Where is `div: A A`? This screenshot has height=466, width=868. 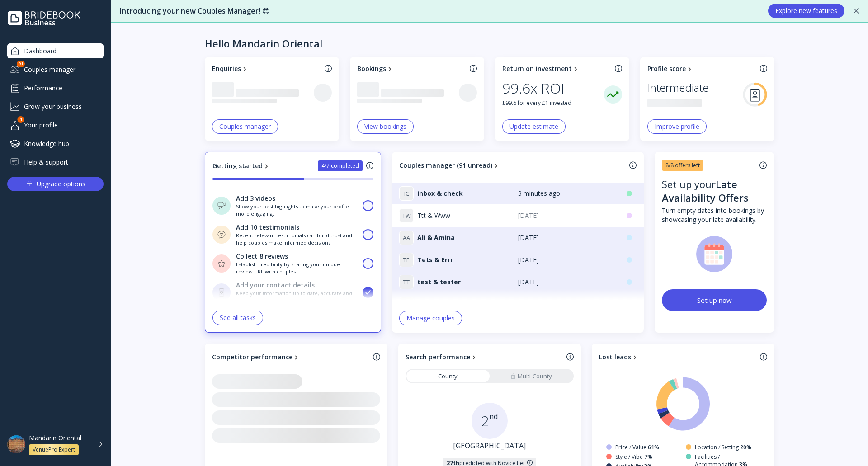
div: A A is located at coordinates (406, 238).